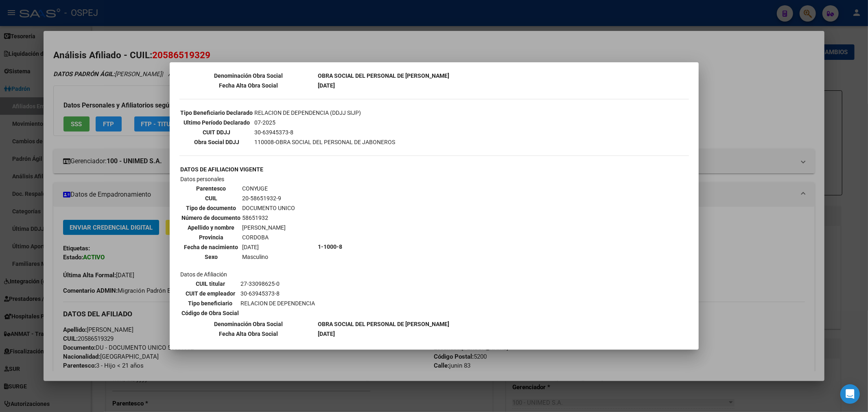 The width and height of the screenshot is (868, 412). What do you see at coordinates (330, 247) in the screenshot?
I see `b: 1-1000-8` at bounding box center [330, 247].